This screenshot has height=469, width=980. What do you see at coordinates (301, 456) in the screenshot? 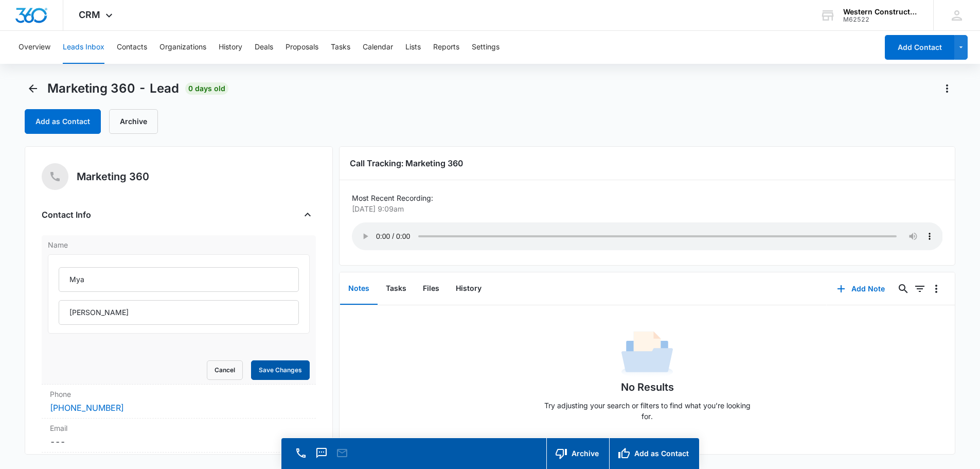
I see `a: Call` at bounding box center [301, 456].